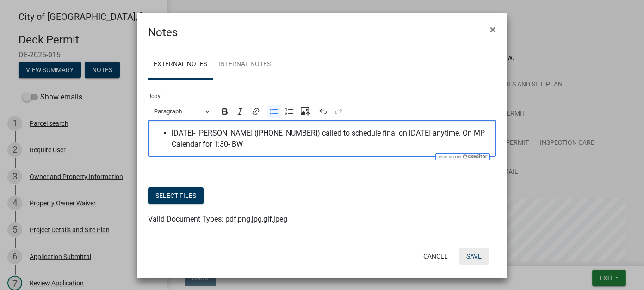  What do you see at coordinates (493, 29) in the screenshot?
I see `button: Close` at bounding box center [493, 29].